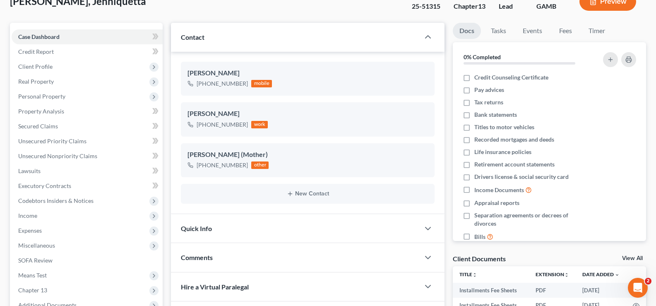 The height and width of the screenshot is (306, 656). Describe the element at coordinates (552, 274) in the screenshot. I see `a: Extensionunfold_more` at that location.